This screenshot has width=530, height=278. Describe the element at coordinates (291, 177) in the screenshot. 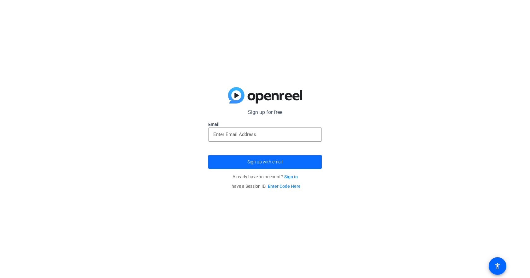

I see `a: Sign in` at that location.